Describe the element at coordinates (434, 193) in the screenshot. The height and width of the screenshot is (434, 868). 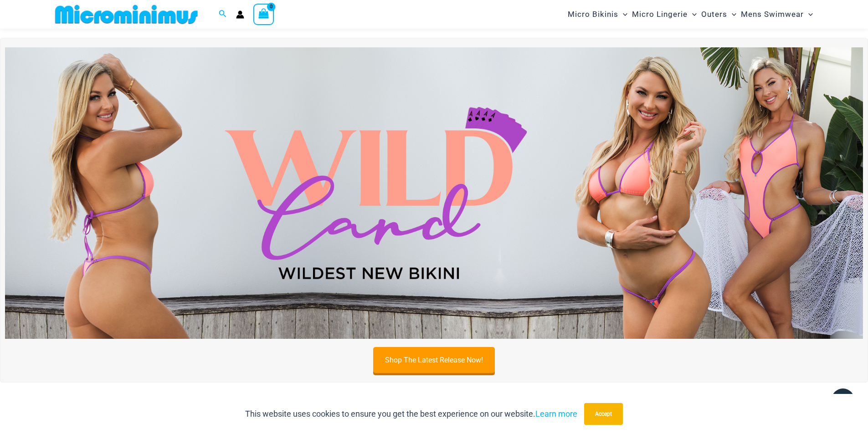
I see `img: Wild Card Neon Bliss Bikini` at that location.